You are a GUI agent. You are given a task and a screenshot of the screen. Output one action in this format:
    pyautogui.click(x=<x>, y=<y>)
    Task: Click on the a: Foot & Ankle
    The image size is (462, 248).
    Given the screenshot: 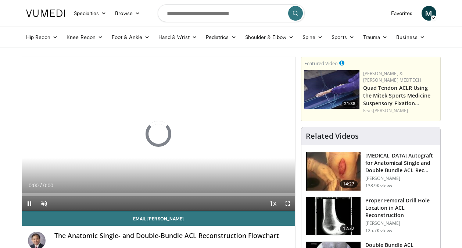 What is the action you would take?
    pyautogui.click(x=131, y=37)
    